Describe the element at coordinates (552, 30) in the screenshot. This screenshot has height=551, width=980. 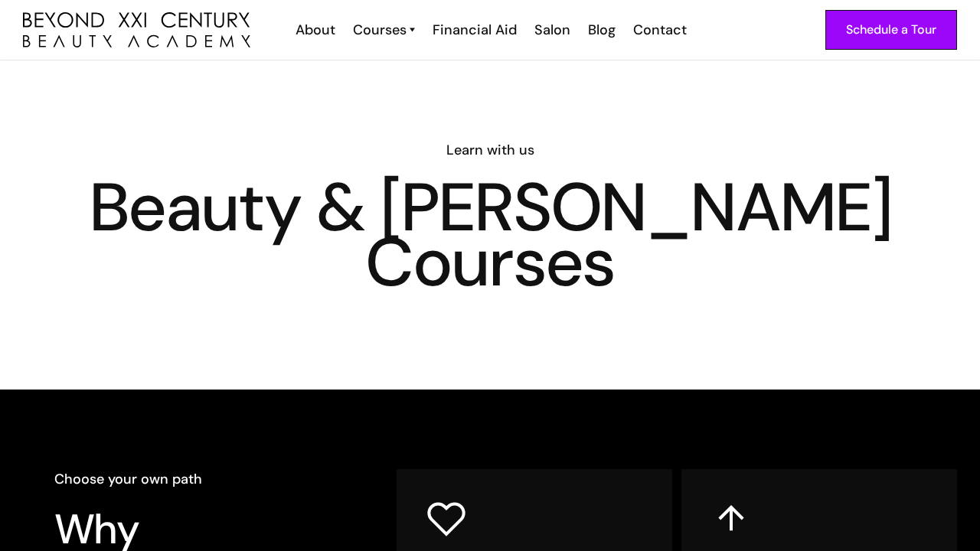
I see `div: Salon` at that location.